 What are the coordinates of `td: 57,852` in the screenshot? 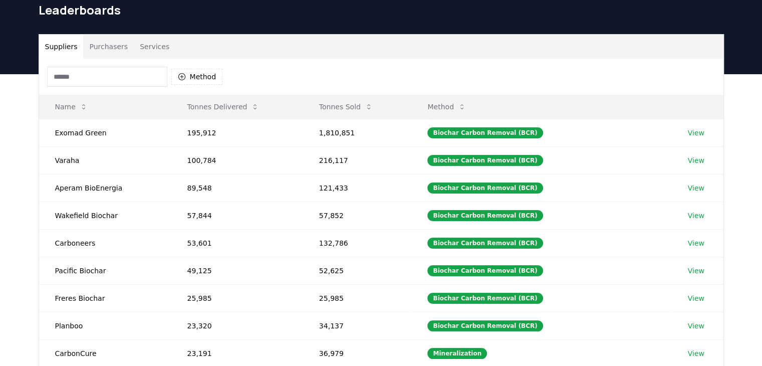 It's located at (357, 215).